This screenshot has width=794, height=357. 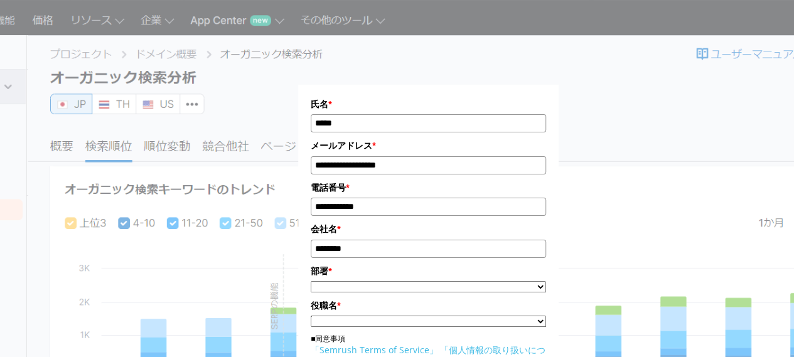 I want to click on label: メールアドレス, so click(x=428, y=146).